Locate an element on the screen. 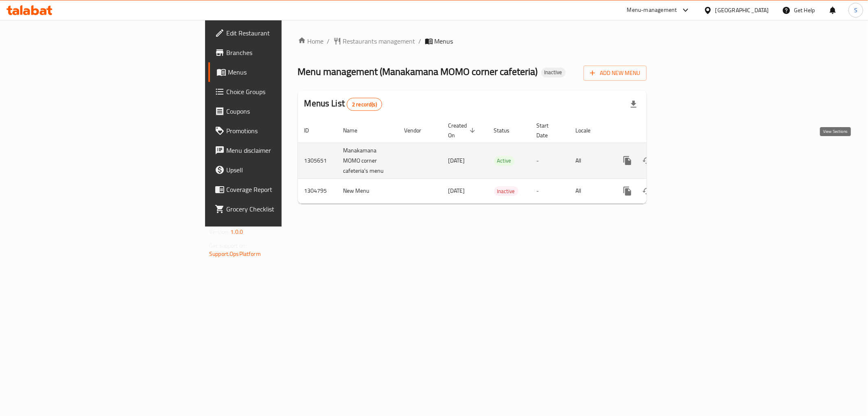  span: 1.0.0 is located at coordinates (236, 232).